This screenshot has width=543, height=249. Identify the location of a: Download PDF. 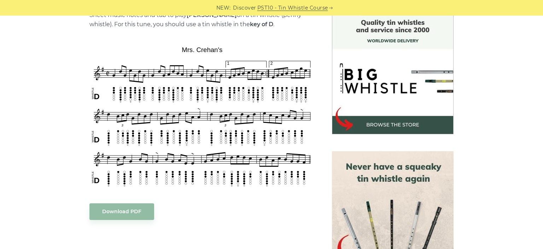
(122, 211).